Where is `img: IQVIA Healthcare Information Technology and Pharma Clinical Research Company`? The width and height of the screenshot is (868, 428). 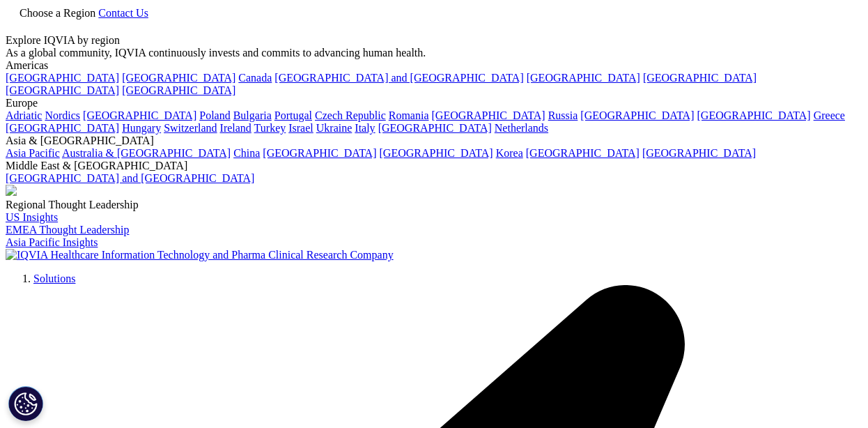
img: IQVIA Healthcare Information Technology and Pharma Clinical Research Company is located at coordinates (199, 255).